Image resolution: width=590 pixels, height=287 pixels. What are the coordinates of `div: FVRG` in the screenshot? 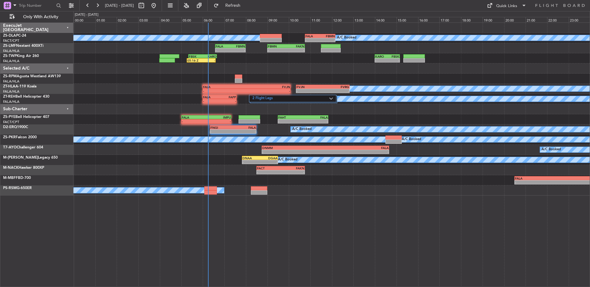 It's located at (335, 87).